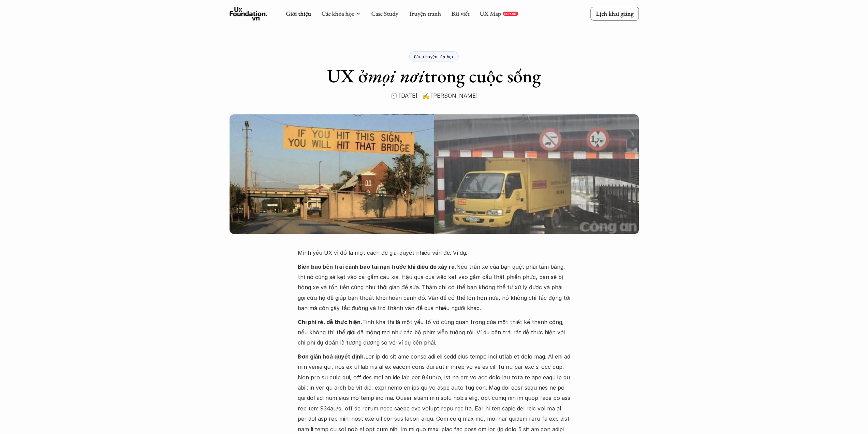 This screenshot has height=434, width=868. Describe the element at coordinates (511, 14) in the screenshot. I see `p: REPORT` at that location.